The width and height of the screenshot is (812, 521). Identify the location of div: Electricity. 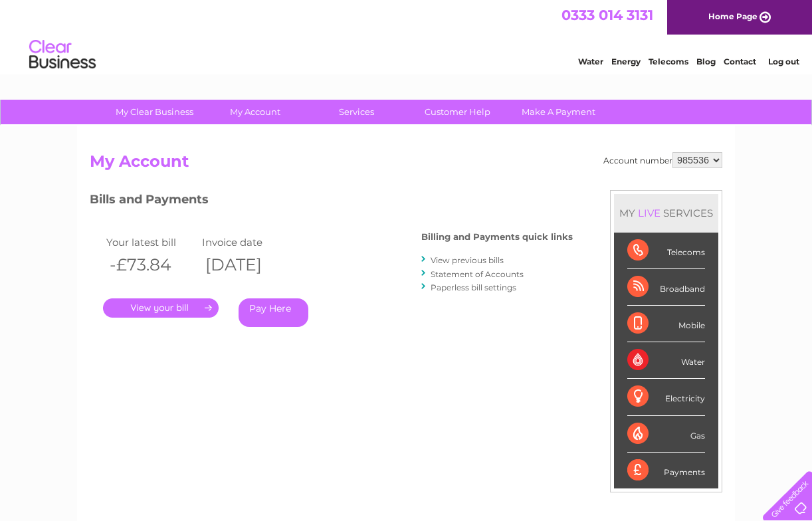
(666, 397).